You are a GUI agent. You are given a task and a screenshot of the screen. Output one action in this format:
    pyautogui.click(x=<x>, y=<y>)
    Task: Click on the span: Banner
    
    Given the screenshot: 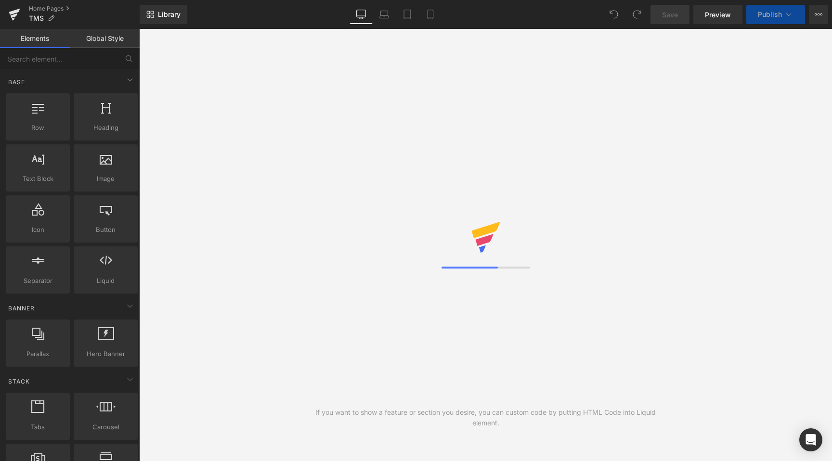 What is the action you would take?
    pyautogui.click(x=21, y=308)
    